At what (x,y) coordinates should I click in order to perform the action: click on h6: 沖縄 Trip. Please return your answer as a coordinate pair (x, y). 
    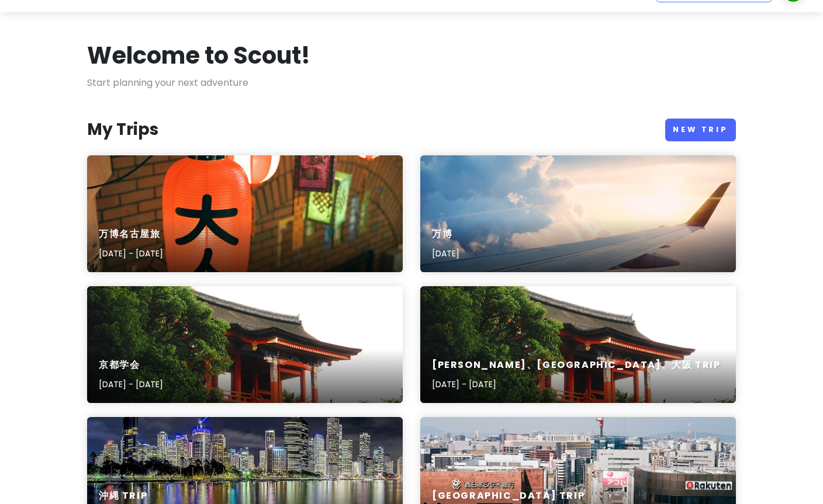
    Looking at the image, I should click on (131, 496).